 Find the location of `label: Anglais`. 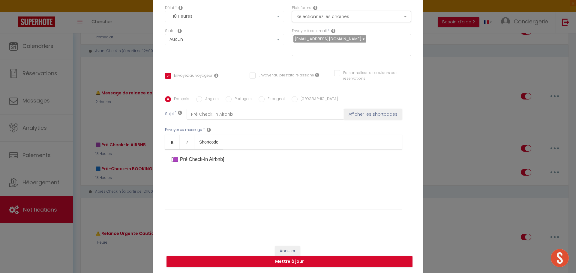

label: Anglais is located at coordinates (210, 100).